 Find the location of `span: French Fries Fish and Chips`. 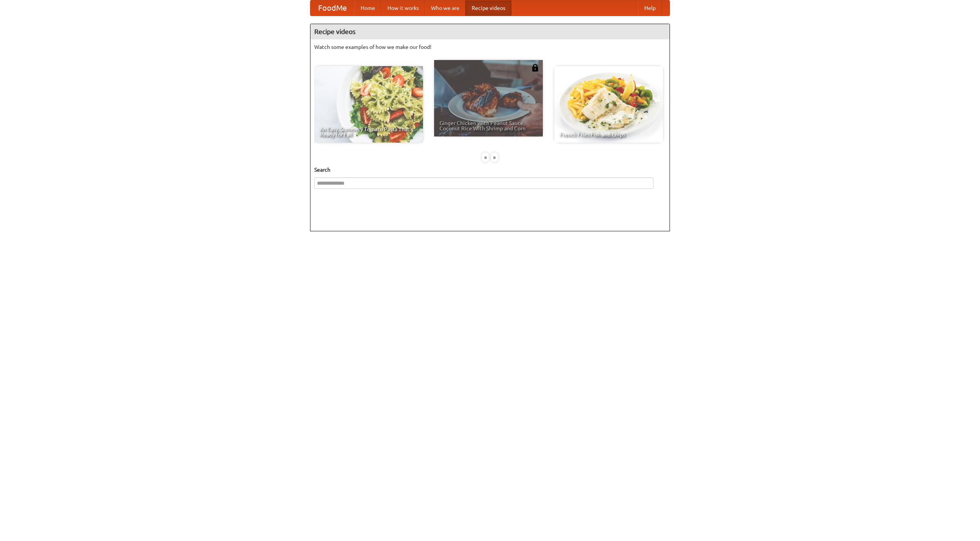

span: French Fries Fish and Chips is located at coordinates (609, 135).